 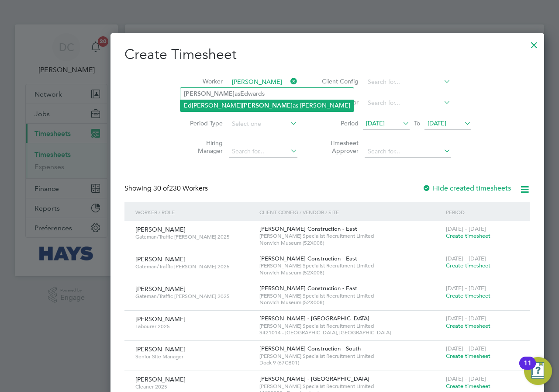 I want to click on span: Dock 9 (67CB01), so click(x=350, y=363).